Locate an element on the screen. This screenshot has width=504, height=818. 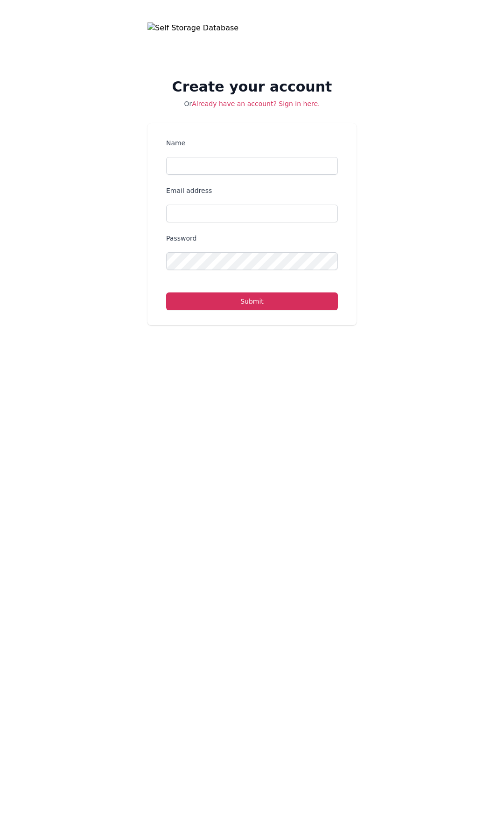
label: Password is located at coordinates (252, 238).